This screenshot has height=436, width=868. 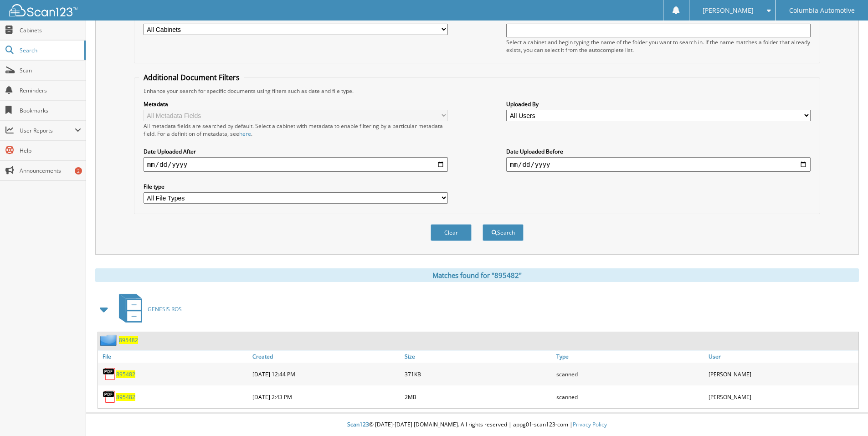 What do you see at coordinates (658, 151) in the screenshot?
I see `label: Date Uploaded Before` at bounding box center [658, 151].